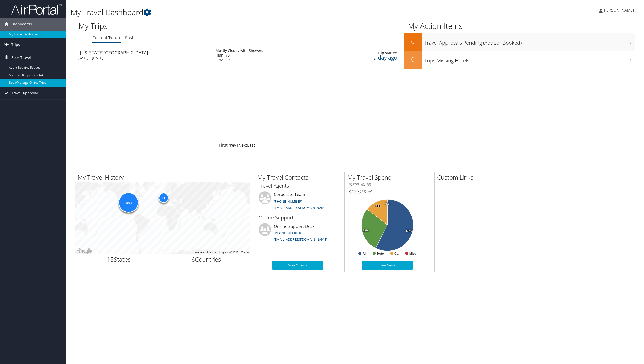 This screenshot has width=644, height=364. Describe the element at coordinates (205, 252) in the screenshot. I see `button: Keyboard shortcuts` at that location.